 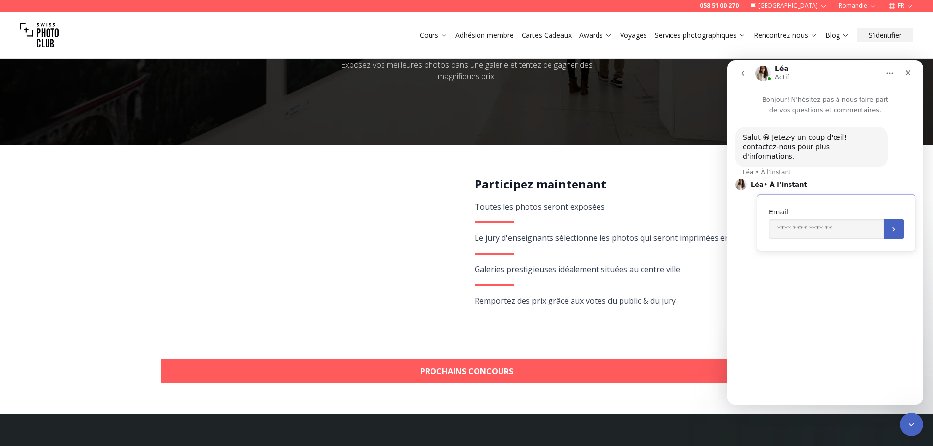 What do you see at coordinates (885, 35) in the screenshot?
I see `button: S'identifier` at bounding box center [885, 35].